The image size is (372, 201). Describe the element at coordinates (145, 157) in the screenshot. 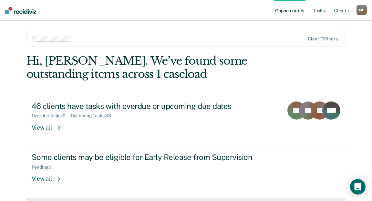

I see `div: Some clients may be eligible for Early Release from Supervision` at that location.